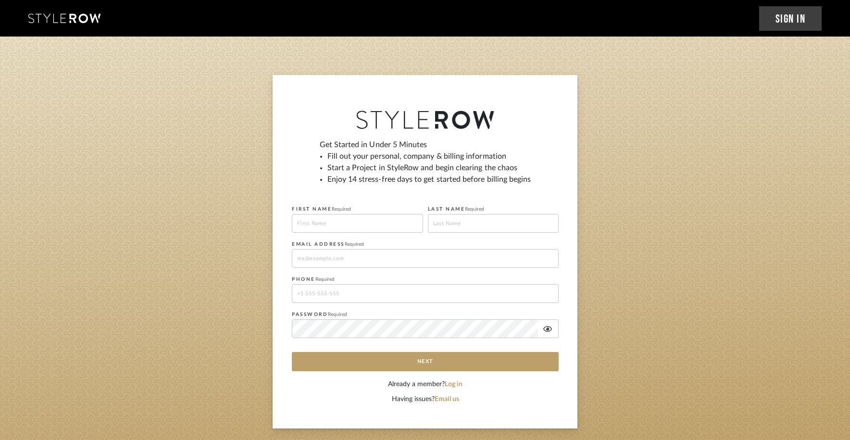 This screenshot has height=440, width=850. I want to click on li: Enjoy 14 stress-free days to get started before billing begins, so click(429, 179).